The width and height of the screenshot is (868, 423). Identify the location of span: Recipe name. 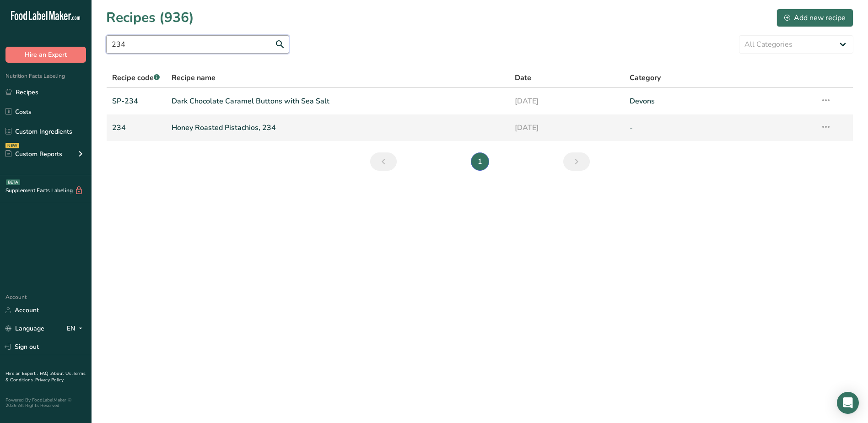
(194, 78).